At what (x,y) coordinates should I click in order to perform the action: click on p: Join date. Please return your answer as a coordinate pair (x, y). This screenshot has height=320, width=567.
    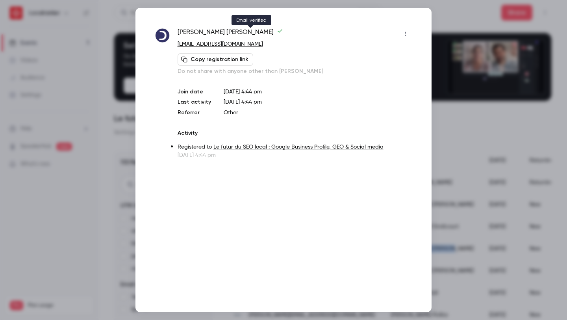
    Looking at the image, I should click on (194, 92).